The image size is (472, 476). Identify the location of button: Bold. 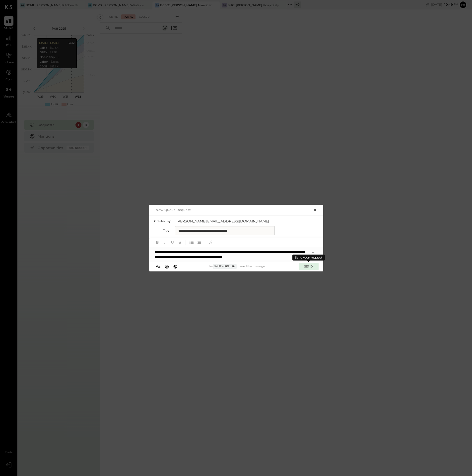
(157, 242).